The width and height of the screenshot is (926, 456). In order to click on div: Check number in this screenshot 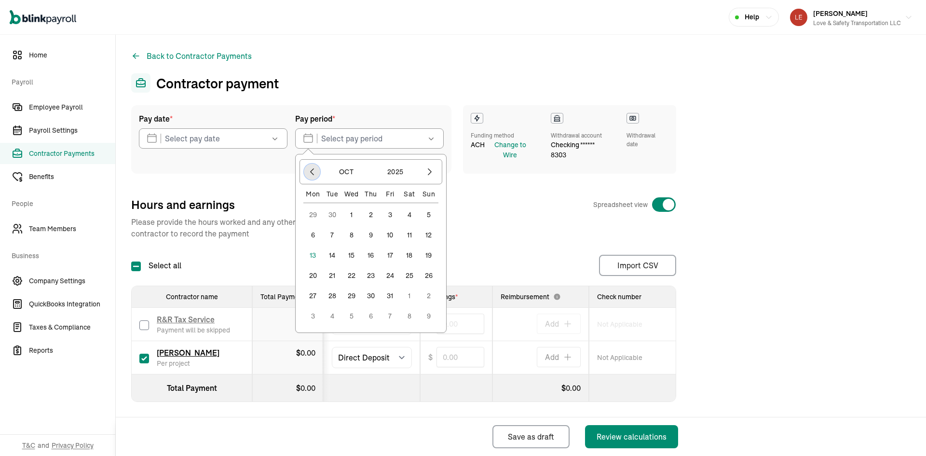, I will do `click(633, 297)`.